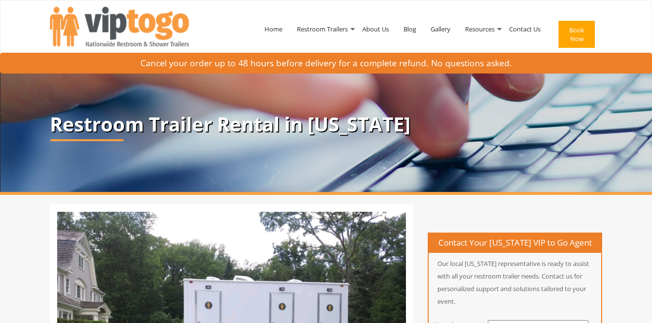 This screenshot has width=652, height=323. Describe the element at coordinates (576, 34) in the screenshot. I see `button: Book Now` at that location.